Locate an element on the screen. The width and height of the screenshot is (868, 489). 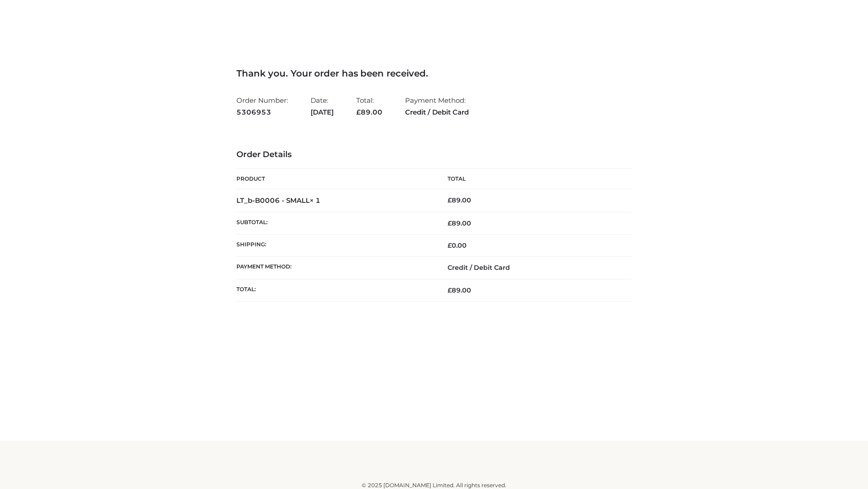
li: Payment Method: is located at coordinates (437, 106).